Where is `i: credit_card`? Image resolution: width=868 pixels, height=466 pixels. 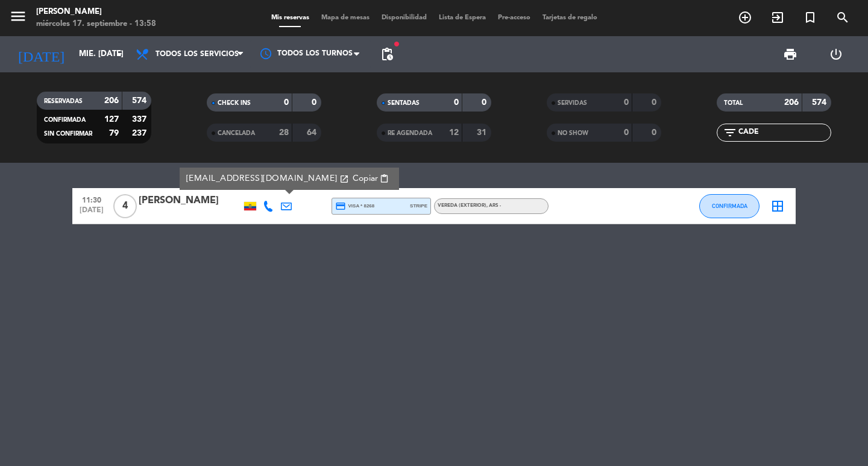 i: credit_card is located at coordinates (341, 206).